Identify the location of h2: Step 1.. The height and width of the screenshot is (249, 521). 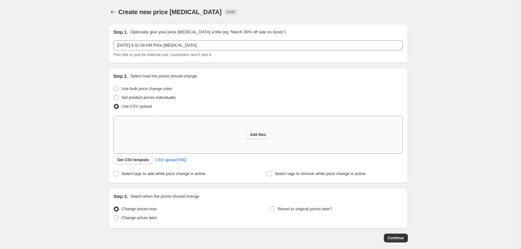
(121, 32).